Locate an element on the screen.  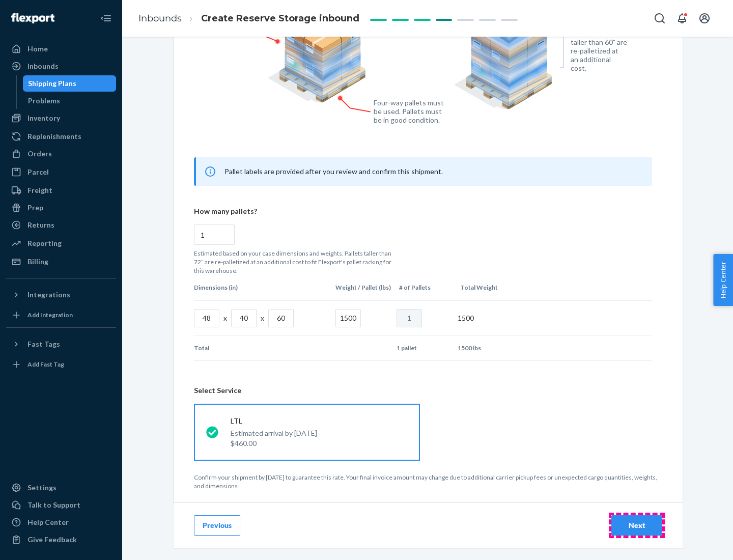
div: Home is located at coordinates (38, 49).